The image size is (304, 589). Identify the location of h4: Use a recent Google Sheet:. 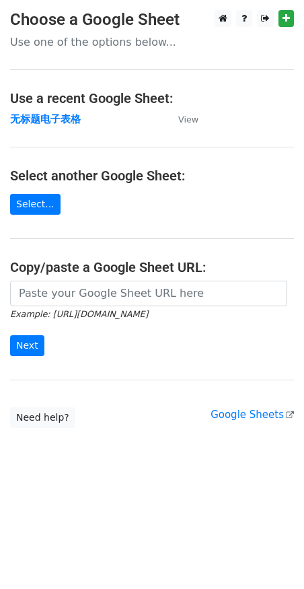
(152, 98).